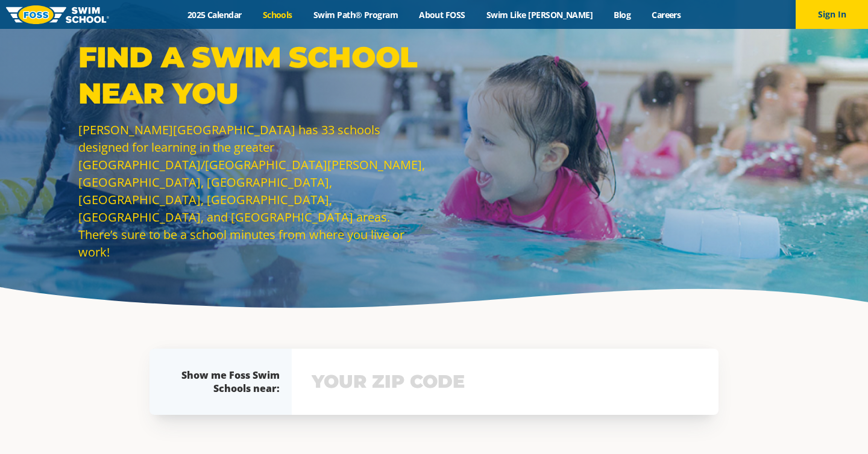  I want to click on a: Blog, so click(622, 14).